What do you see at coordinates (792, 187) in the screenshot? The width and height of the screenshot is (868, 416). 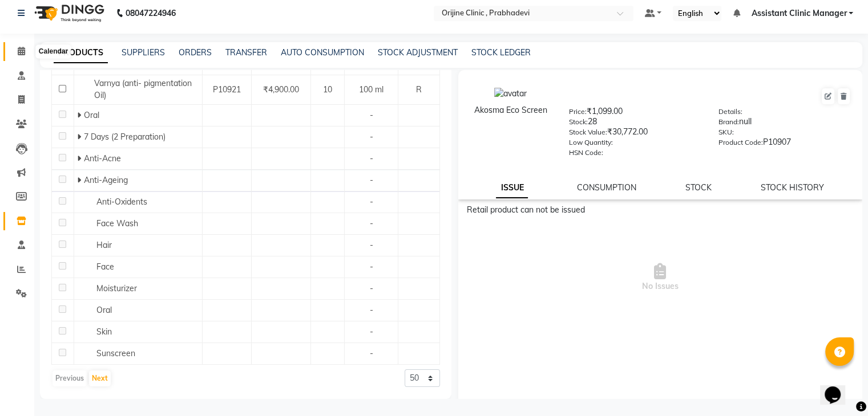 I see `a: STOCK HISTORY` at bounding box center [792, 187].